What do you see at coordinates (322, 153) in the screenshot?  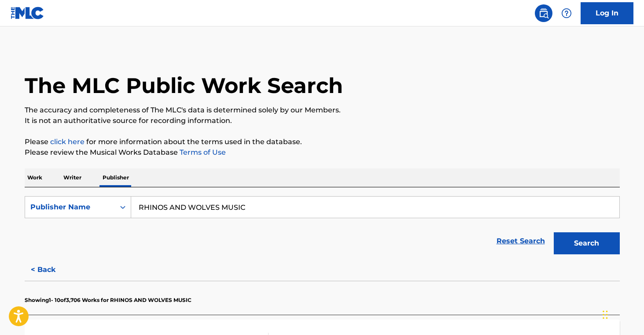 I see `p: Please review the Musical Works Database` at bounding box center [322, 153].